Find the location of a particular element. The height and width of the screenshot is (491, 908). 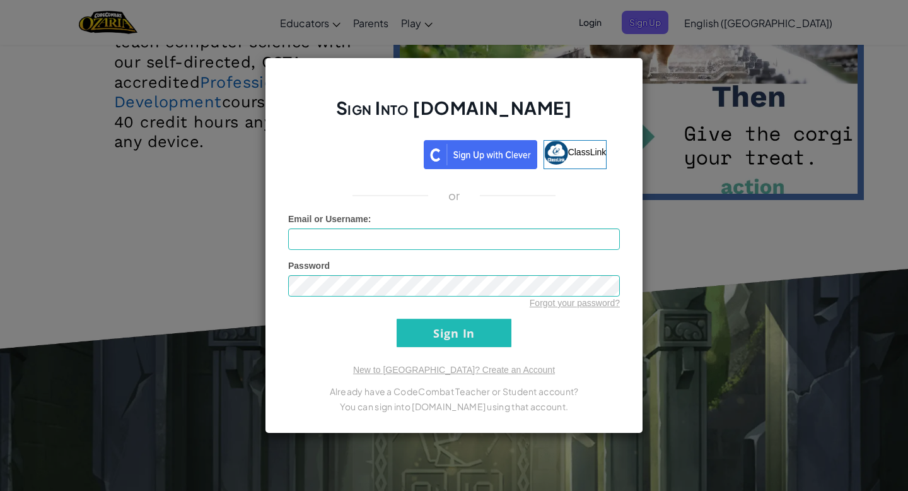

img: classlink-logo-small.png is located at coordinates (556, 153).